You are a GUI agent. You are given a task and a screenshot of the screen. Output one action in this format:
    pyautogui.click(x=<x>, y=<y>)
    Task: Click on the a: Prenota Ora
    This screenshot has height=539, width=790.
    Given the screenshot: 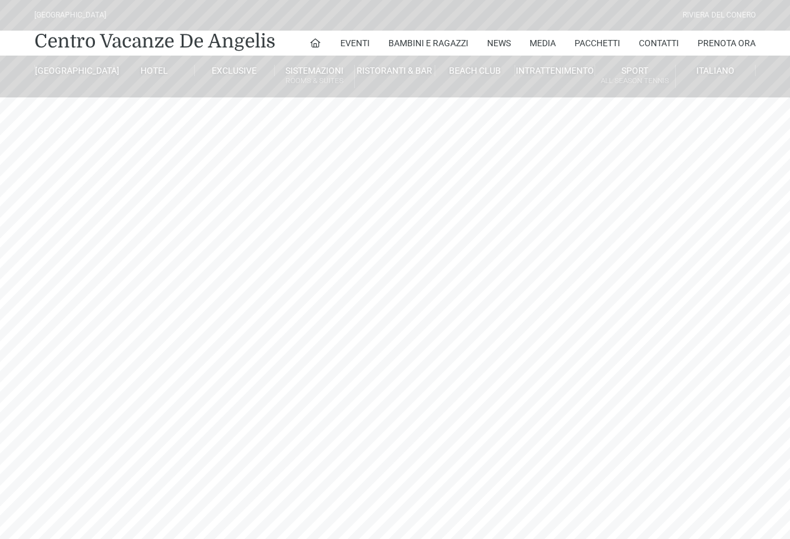 What is the action you would take?
    pyautogui.click(x=726, y=43)
    